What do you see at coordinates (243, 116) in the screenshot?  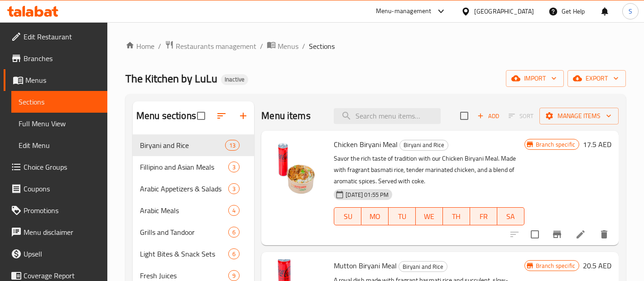 I see `button: Add section` at bounding box center [243, 116].